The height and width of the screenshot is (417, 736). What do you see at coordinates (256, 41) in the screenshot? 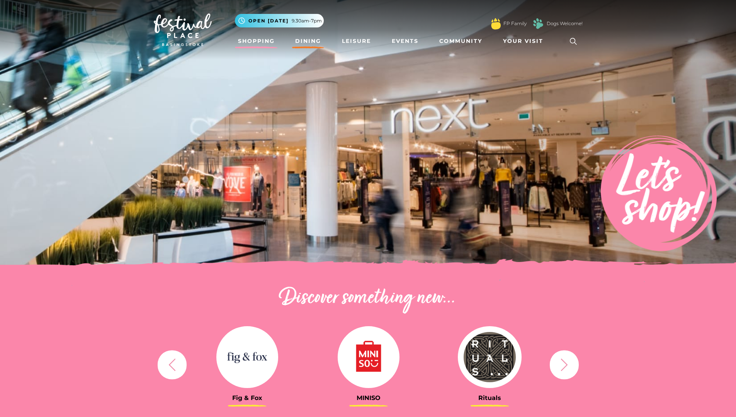
I see `a: Shopping` at bounding box center [256, 41].